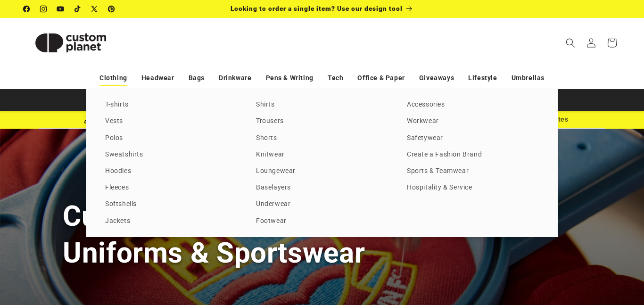 Image resolution: width=644 pixels, height=305 pixels. I want to click on a: Trousers, so click(322, 121).